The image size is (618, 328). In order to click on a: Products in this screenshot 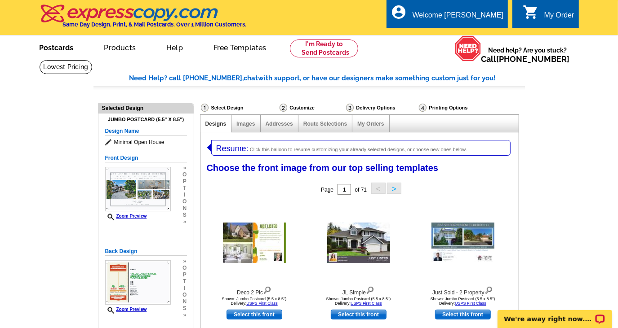, I will do `click(120, 47)`.